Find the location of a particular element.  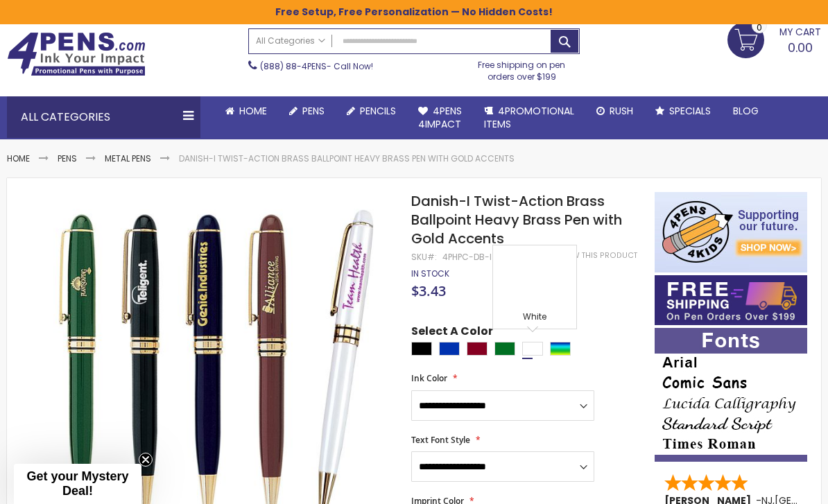

a: 4Pens4impact is located at coordinates (440, 118).